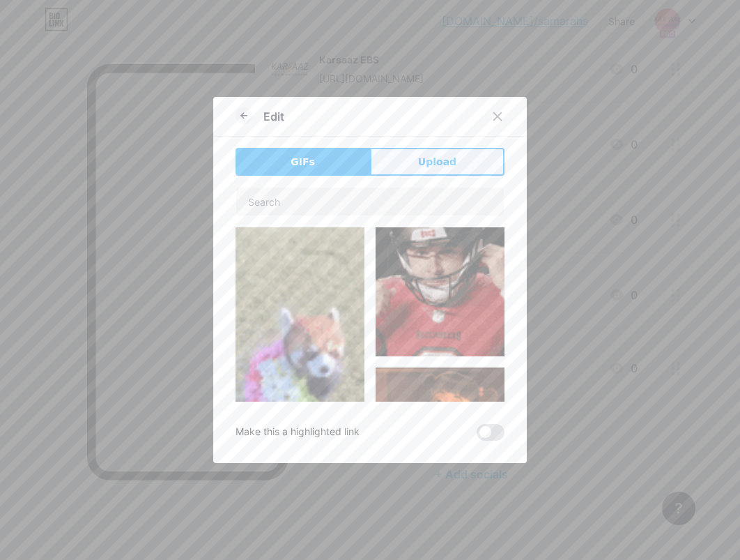 The height and width of the screenshot is (560, 740). I want to click on span: GIFs, so click(303, 162).